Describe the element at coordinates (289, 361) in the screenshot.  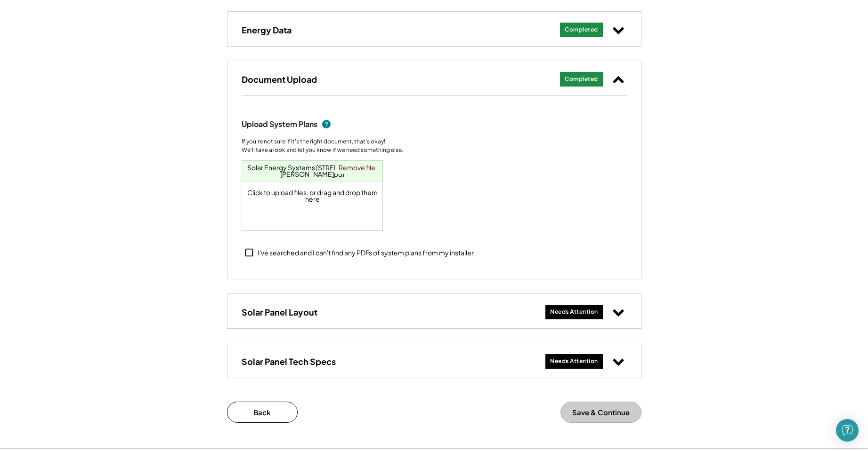
I see `h3: Solar Panel Tech Specs` at that location.